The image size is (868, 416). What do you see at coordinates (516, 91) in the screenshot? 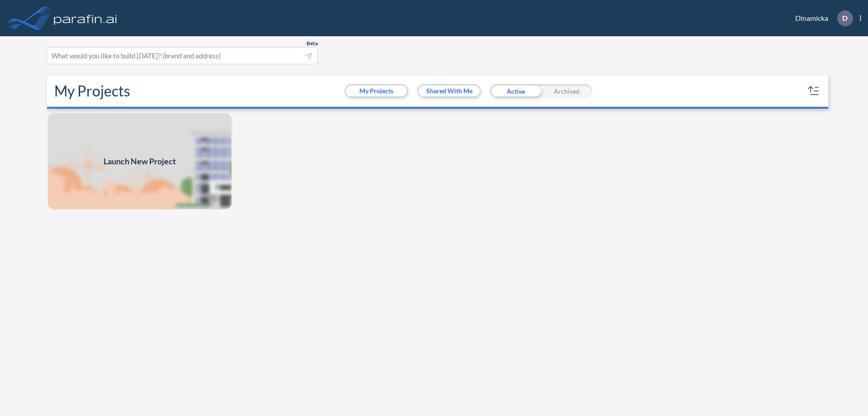
I see `div: Active` at bounding box center [516, 91].